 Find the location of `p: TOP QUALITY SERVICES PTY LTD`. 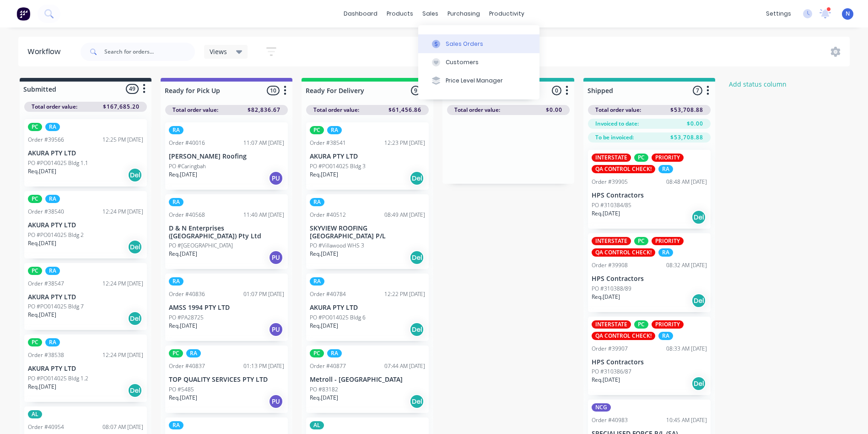

p: TOP QUALITY SERVICES PTY LTD is located at coordinates (226, 379).